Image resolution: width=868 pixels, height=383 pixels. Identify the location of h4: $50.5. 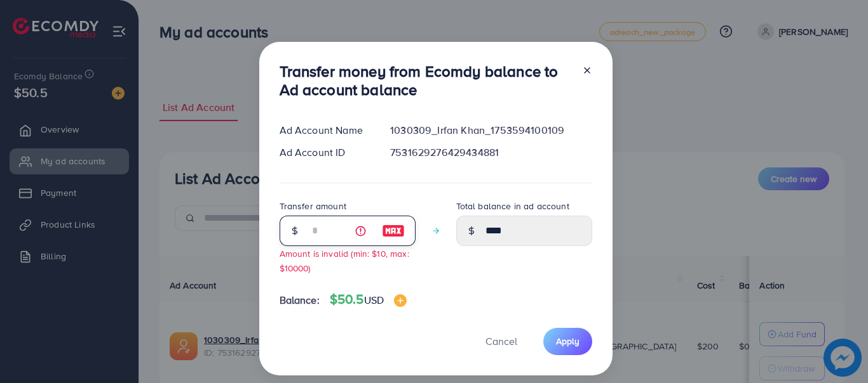
(368, 299).